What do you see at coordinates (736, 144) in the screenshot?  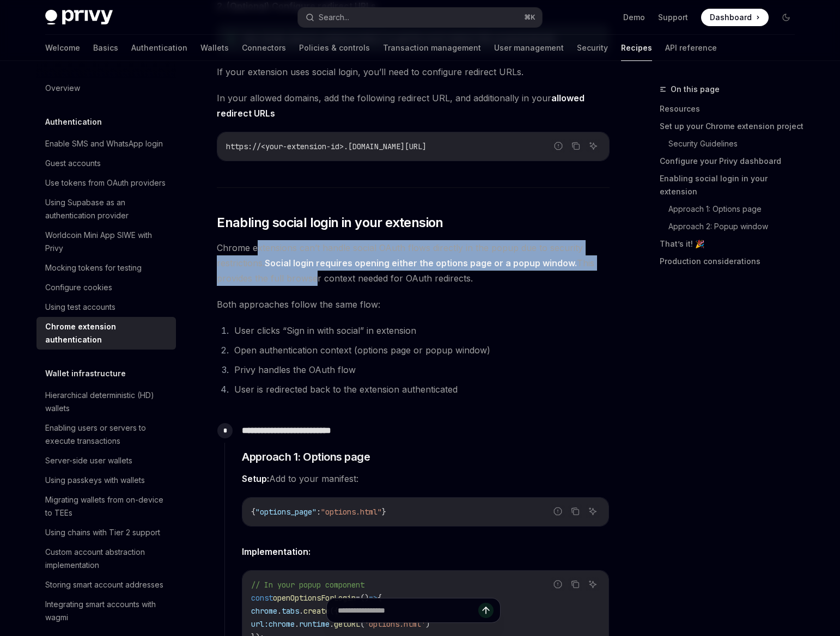 I see `a: Security Guidelines` at bounding box center [736, 144].